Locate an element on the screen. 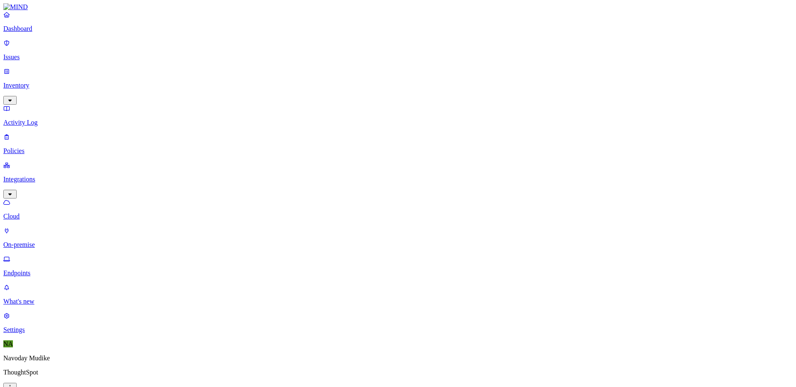 The image size is (796, 387). a: Settings is located at coordinates (398, 323).